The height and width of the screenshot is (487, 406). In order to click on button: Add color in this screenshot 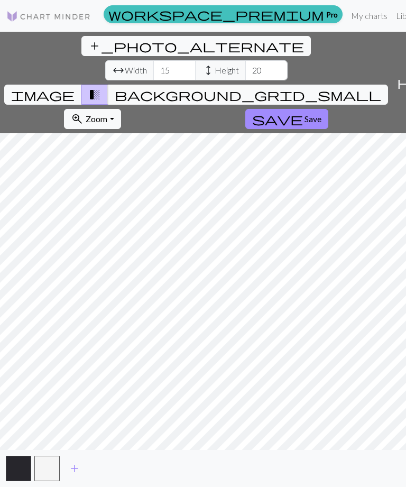, I will do `click(74, 468)`.